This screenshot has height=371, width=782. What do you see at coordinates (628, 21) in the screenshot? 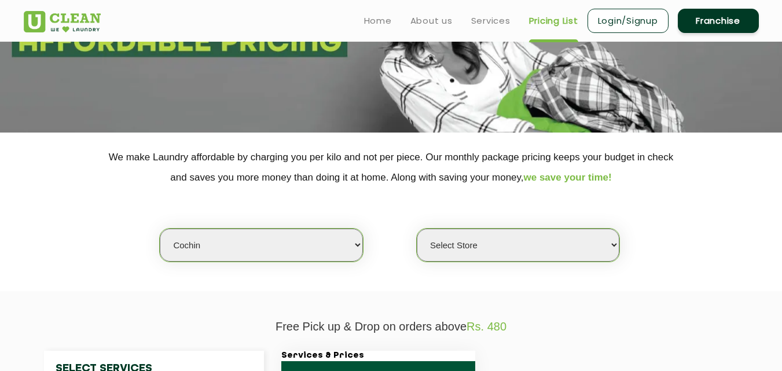
I see `a: Login/Signup` at bounding box center [628, 21].